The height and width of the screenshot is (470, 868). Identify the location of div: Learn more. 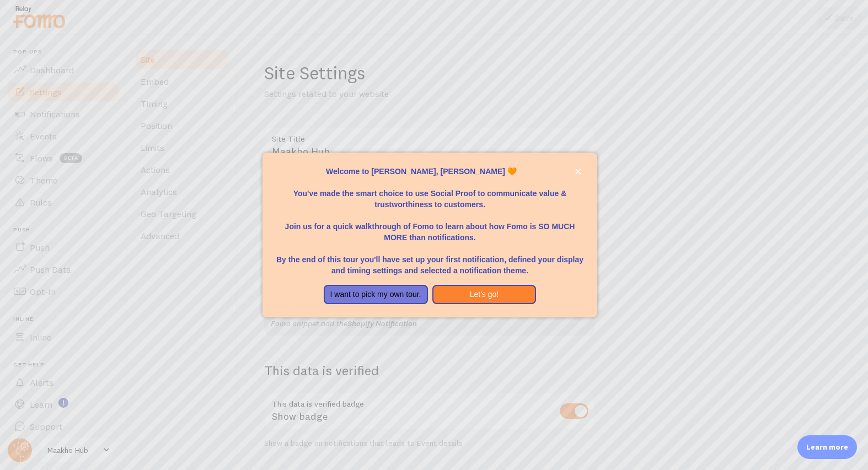
(828, 447).